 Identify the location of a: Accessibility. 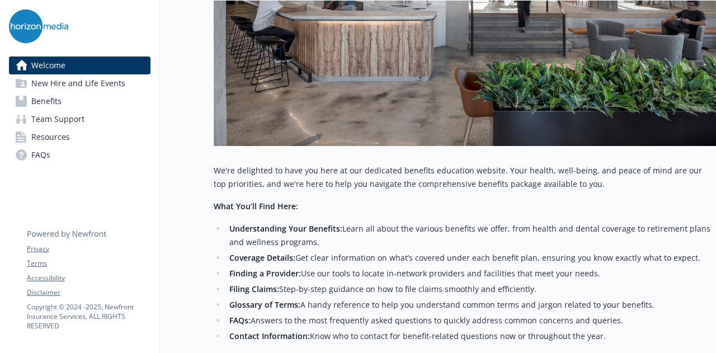
(88, 278).